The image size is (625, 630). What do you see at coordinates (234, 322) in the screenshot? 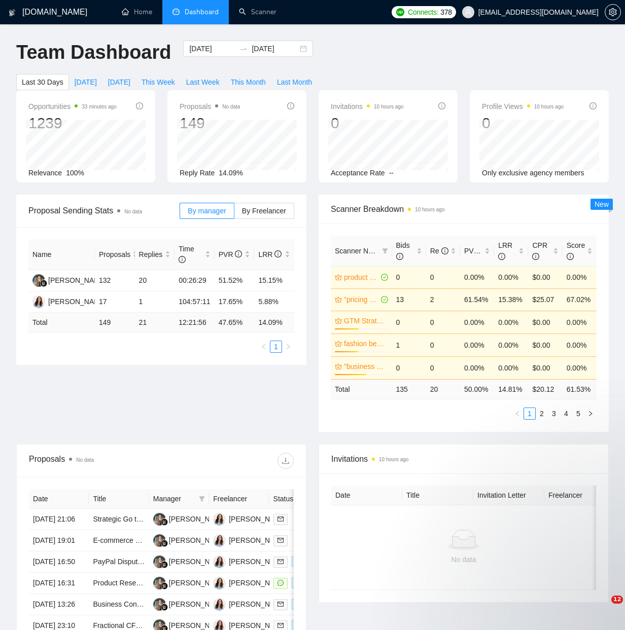
I see `td: 47.65 %` at bounding box center [234, 322].